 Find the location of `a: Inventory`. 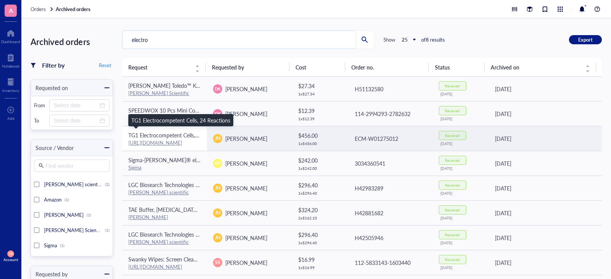

a: Inventory is located at coordinates (11, 84).